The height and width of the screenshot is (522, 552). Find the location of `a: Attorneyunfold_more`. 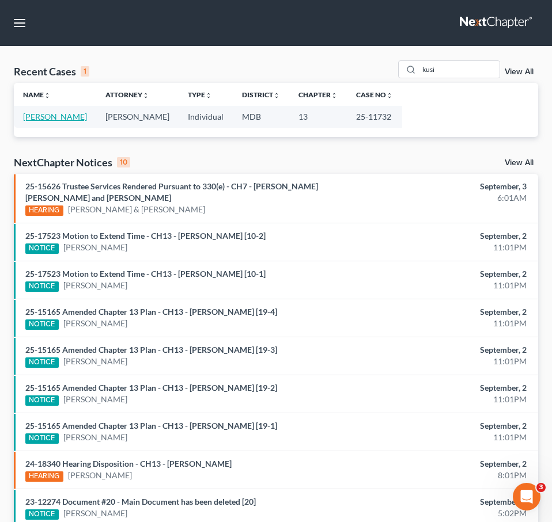

a: Attorneyunfold_more is located at coordinates (127, 94).